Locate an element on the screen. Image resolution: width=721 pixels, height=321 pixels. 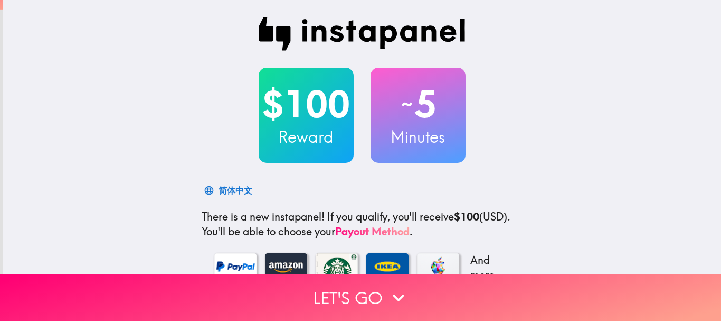
img: Instapanel is located at coordinates (362, 34).